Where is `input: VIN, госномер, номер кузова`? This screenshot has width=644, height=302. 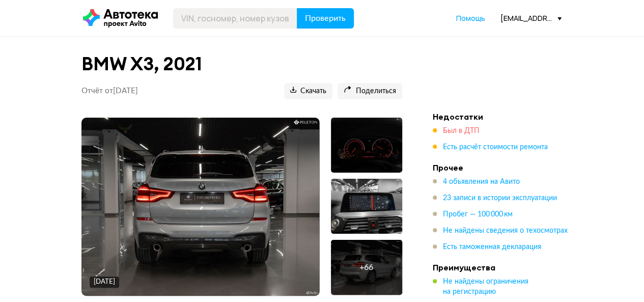
input: VIN, госномер, номер кузова is located at coordinates (235, 18).